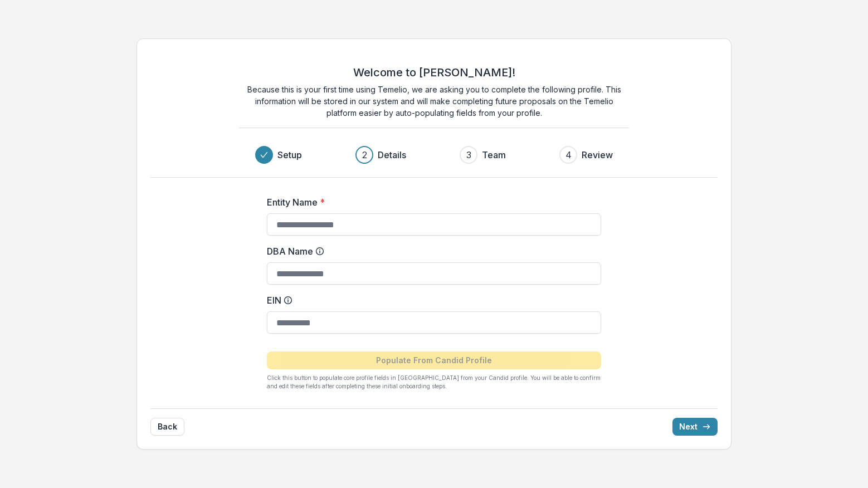 This screenshot has height=488, width=868. Describe the element at coordinates (469, 155) in the screenshot. I see `div: 3` at that location.